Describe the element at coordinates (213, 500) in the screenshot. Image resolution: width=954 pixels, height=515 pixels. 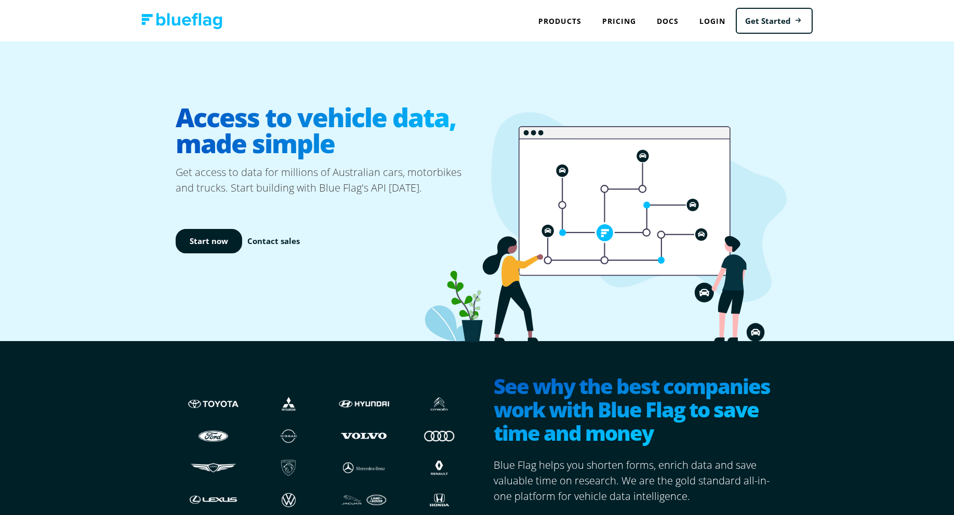
I see `img: Lexus logo` at that location.